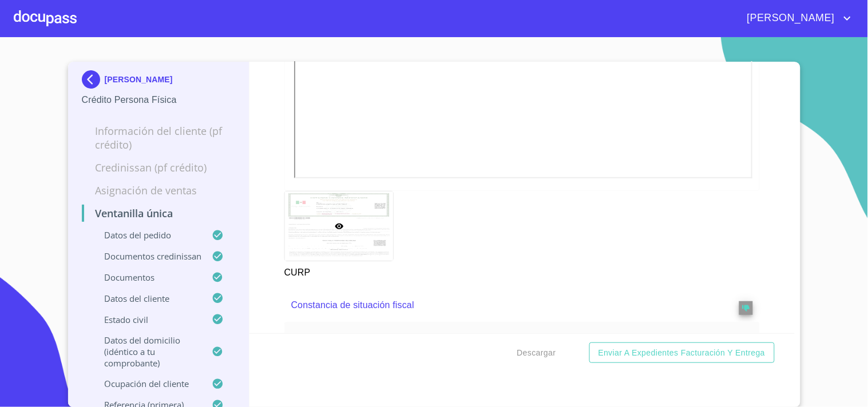 This screenshot has height=407, width=868. What do you see at coordinates (147, 384) in the screenshot?
I see `p: Ocupación del Cliente` at bounding box center [147, 384].